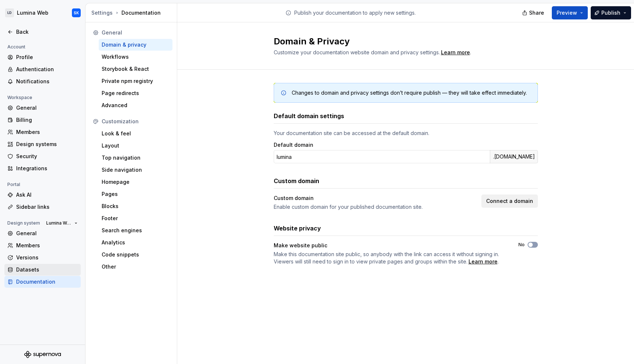  What do you see at coordinates (47, 32) in the screenshot?
I see `div: Back` at bounding box center [47, 32].